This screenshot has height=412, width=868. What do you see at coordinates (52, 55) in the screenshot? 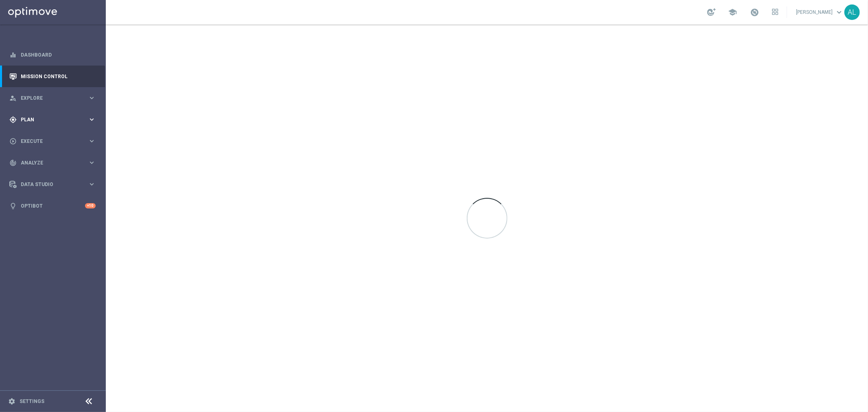
I see `button: equalizer Dashboard` at bounding box center [52, 55].